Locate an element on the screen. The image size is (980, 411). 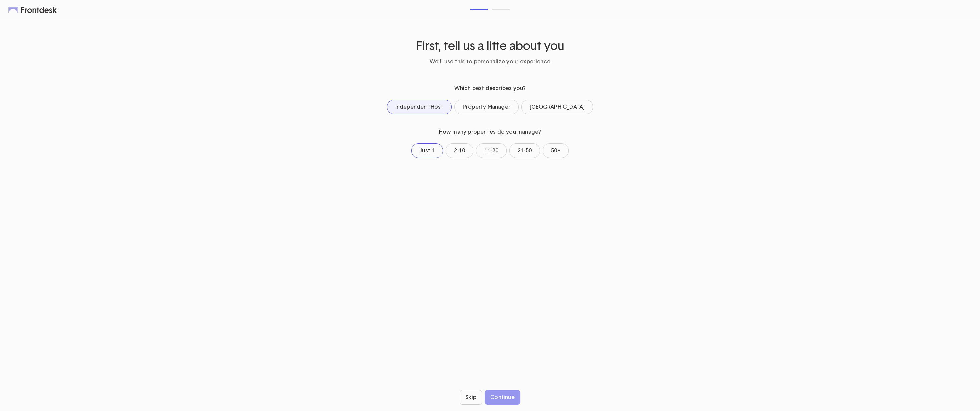
h5: Which best describes you? is located at coordinates (490, 88).